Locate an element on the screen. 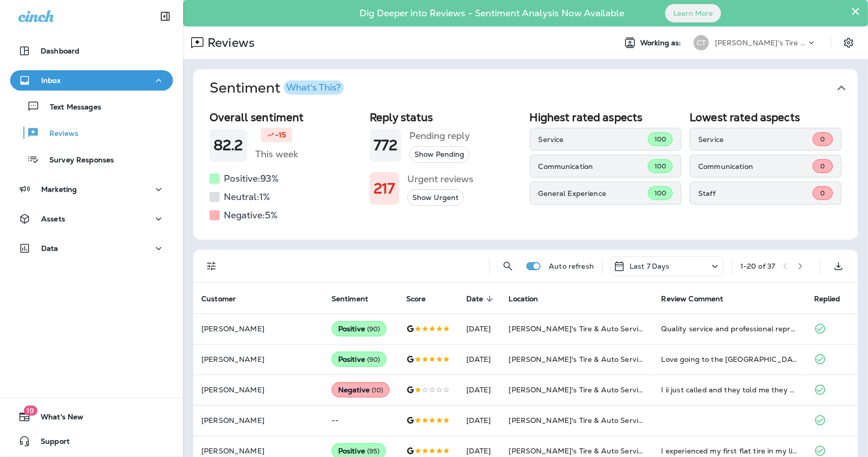  div: Quality service and professional representation from Tracy , and Nathan. Always very humble and k... is located at coordinates (730, 329).